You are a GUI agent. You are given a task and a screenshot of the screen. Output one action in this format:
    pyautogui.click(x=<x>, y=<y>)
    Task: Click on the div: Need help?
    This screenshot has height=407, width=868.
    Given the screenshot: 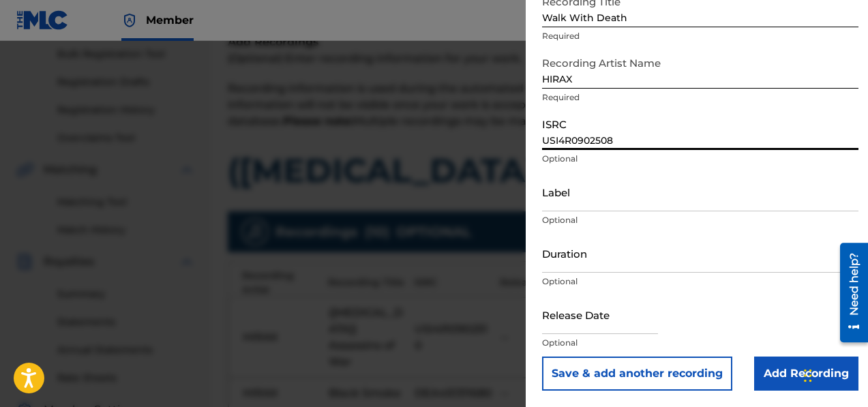 What is the action you would take?
    pyautogui.click(x=24, y=46)
    